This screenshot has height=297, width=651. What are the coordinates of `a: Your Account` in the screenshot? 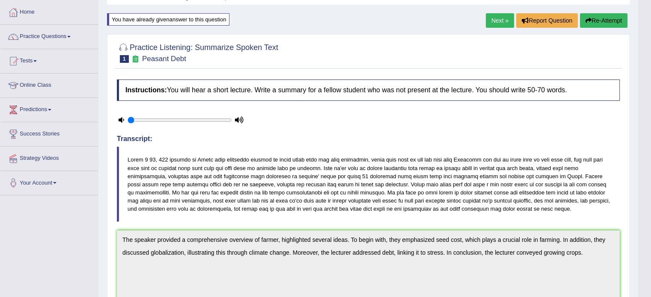 It's located at (49, 182).